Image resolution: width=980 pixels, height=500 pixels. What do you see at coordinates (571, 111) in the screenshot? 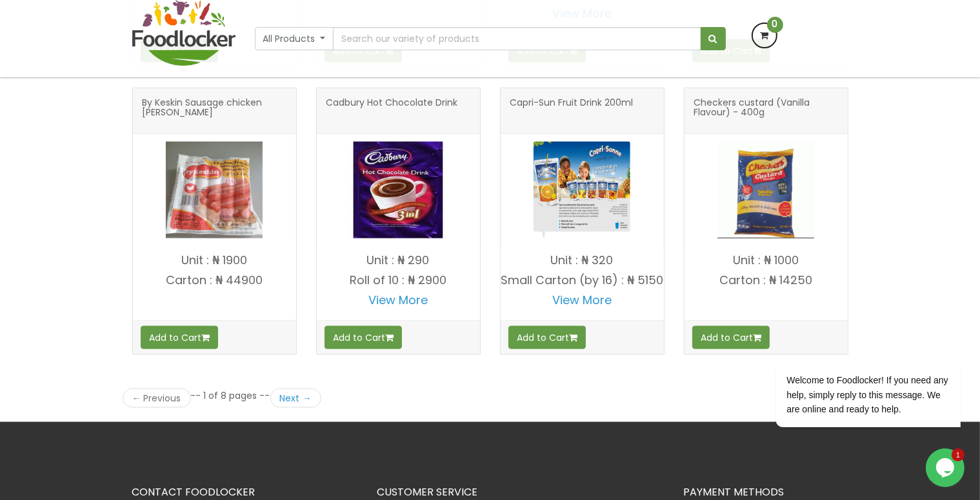
I see `span: Capri-Sun Fruit Drink 200ml` at bounding box center [571, 111].